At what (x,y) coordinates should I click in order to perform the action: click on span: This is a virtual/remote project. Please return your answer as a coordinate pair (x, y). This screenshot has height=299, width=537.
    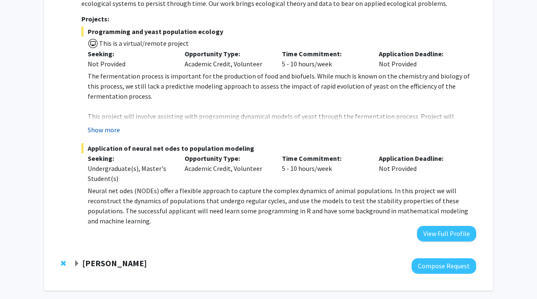
    Looking at the image, I should click on (143, 43).